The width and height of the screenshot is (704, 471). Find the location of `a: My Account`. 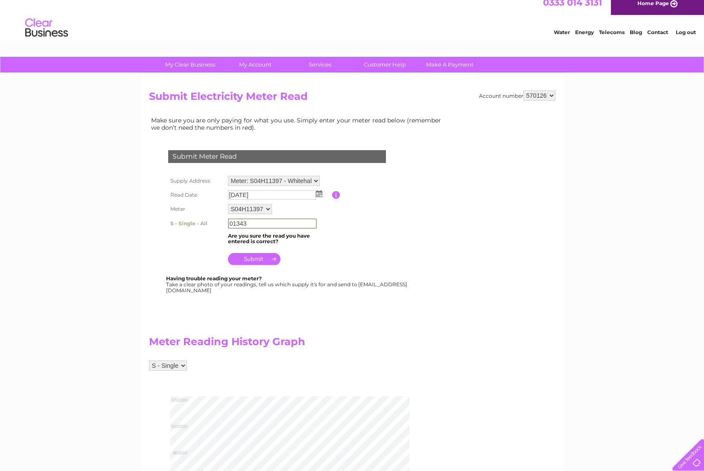

a: My Account is located at coordinates (255, 64).